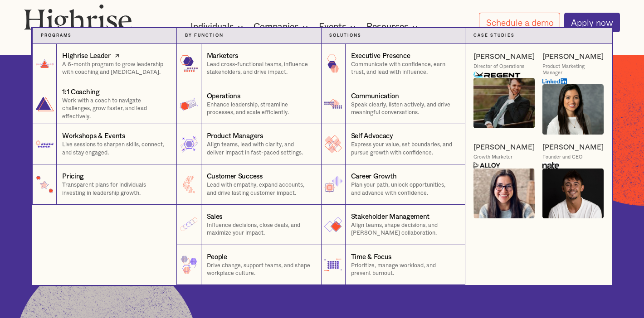 The image size is (644, 318). What do you see at coordinates (217, 257) in the screenshot?
I see `div: People` at bounding box center [217, 257].